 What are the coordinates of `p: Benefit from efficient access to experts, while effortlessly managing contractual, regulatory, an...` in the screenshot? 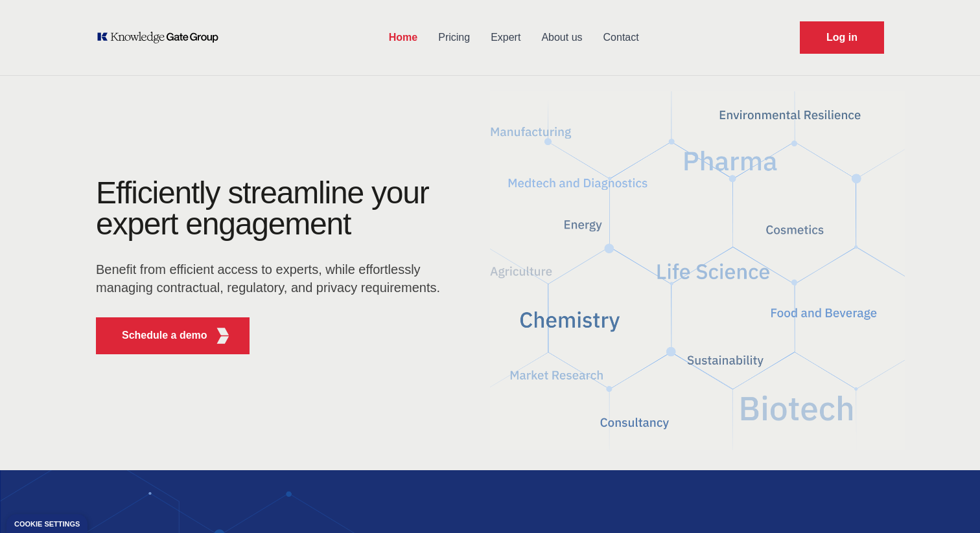 It's located at (272, 279).